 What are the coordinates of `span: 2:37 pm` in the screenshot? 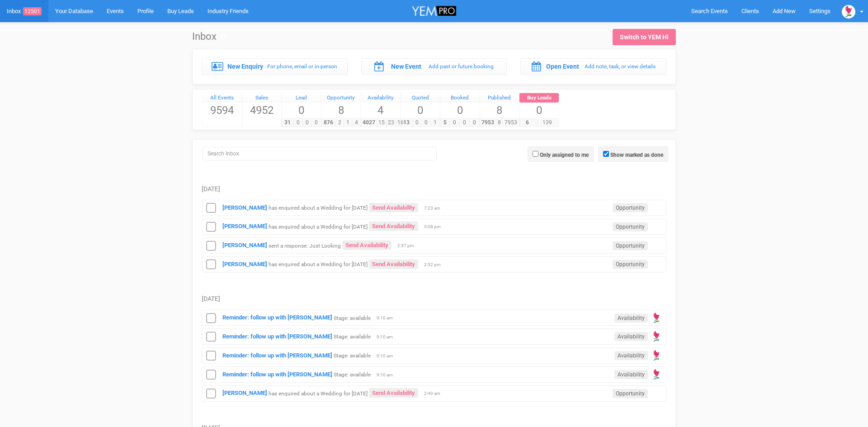 It's located at (408, 246).